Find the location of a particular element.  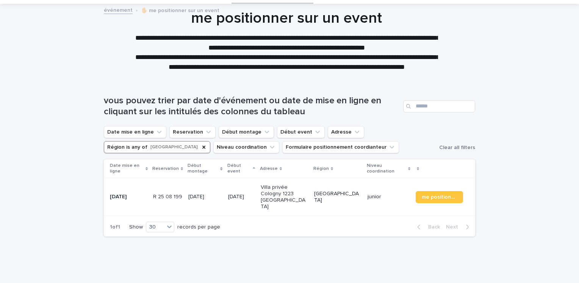

p: 1 of 1 is located at coordinates (115, 227).